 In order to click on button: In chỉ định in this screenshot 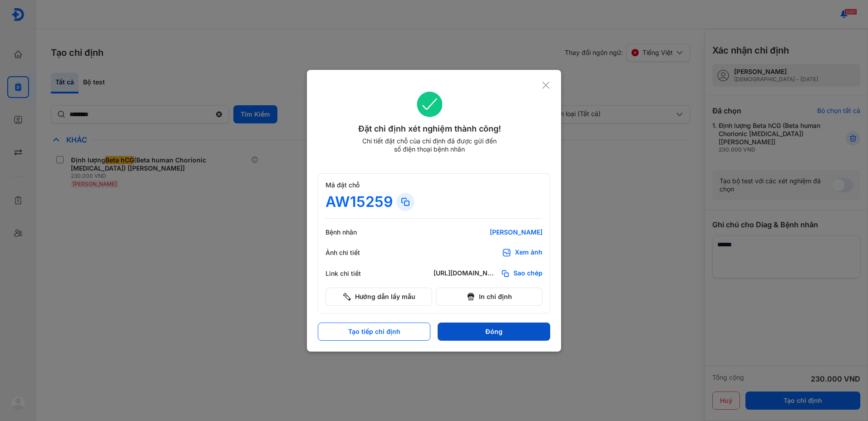, I will do `click(489, 297)`.